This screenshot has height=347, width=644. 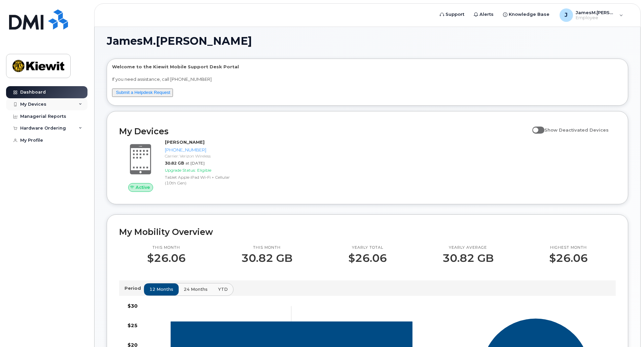 I want to click on button: Submit a Helpdesk Request, so click(x=142, y=92).